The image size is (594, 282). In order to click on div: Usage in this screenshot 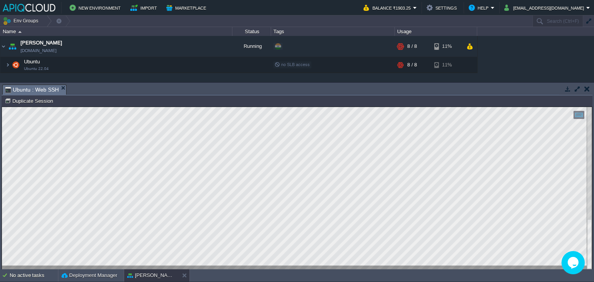, I will do `click(436, 31)`.